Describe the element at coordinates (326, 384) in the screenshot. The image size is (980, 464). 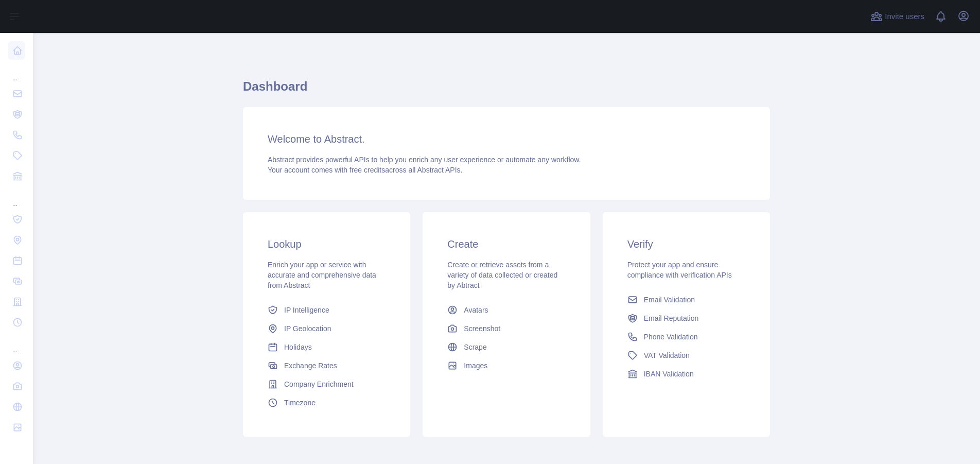
I see `a: Company Enrichment` at that location.